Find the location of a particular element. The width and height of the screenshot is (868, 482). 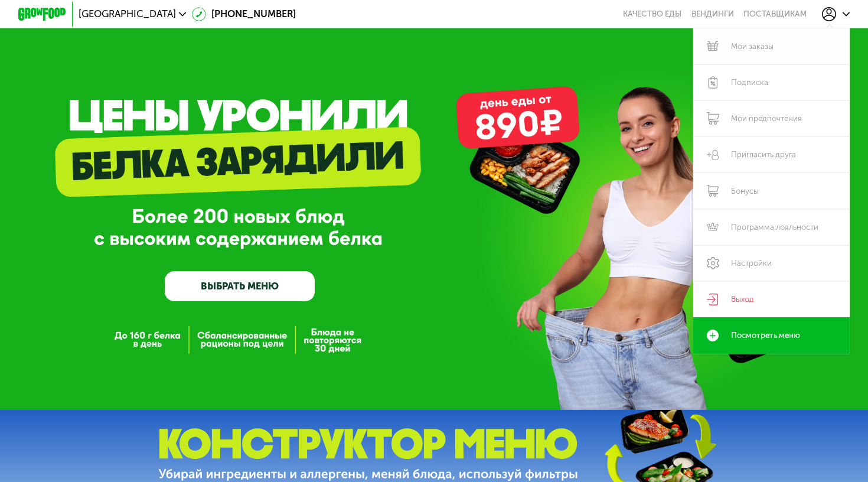

a: Программа лояльности is located at coordinates (771, 227).